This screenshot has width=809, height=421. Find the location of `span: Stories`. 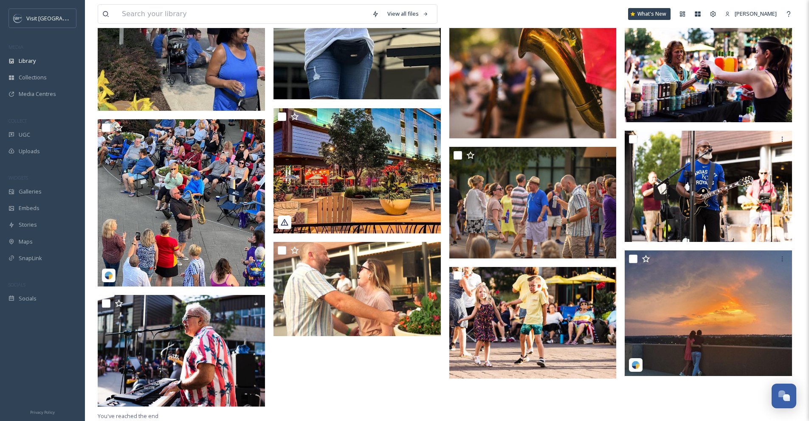

span: Stories is located at coordinates (28, 225).